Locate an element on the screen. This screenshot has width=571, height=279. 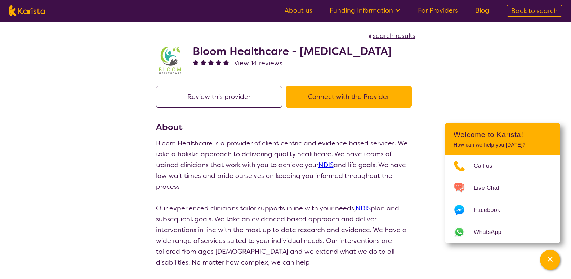
span: Live Chat is located at coordinates (491, 188).